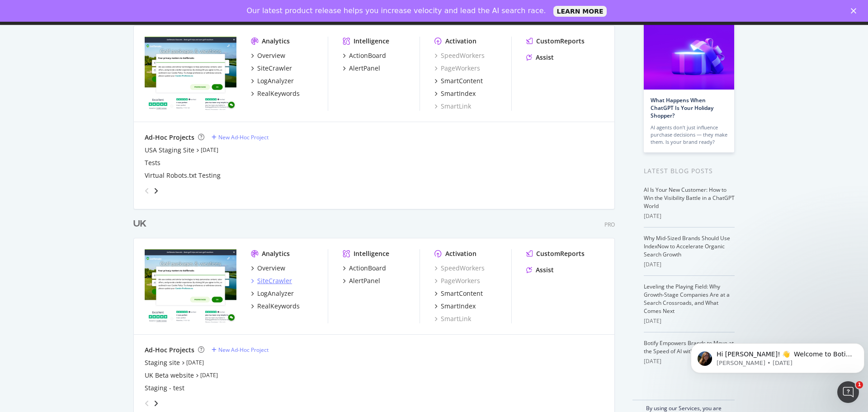 The height and width of the screenshot is (412, 868). Describe the element at coordinates (152, 163) in the screenshot. I see `div: Tests` at that location.